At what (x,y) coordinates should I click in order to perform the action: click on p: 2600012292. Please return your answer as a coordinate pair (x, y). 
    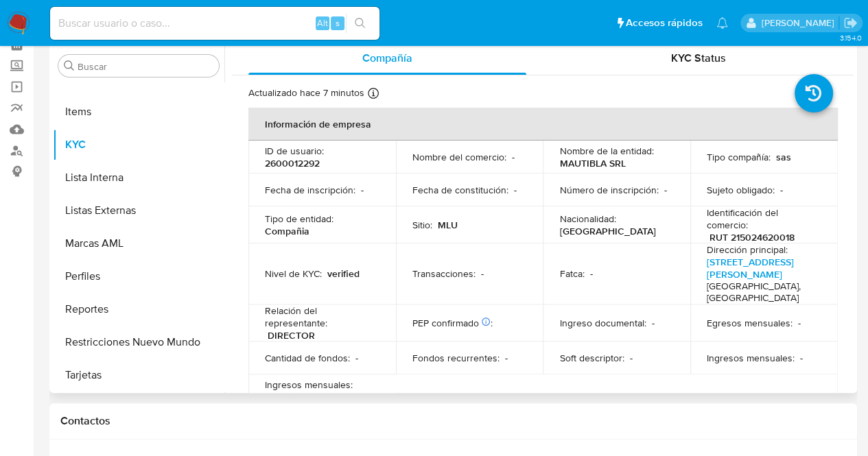
    Looking at the image, I should click on (292, 163).